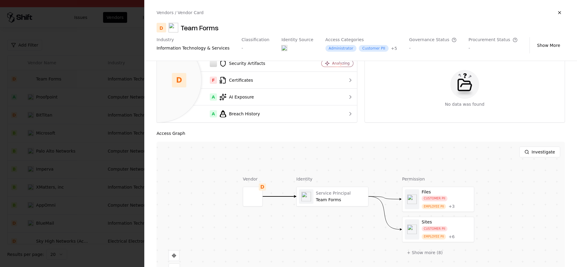 The height and width of the screenshot is (267, 577). Describe the element at coordinates (374, 48) in the screenshot. I see `div: Customer PII` at that location.